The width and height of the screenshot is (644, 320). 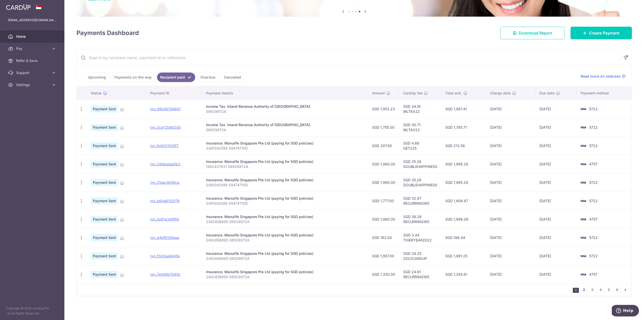 What do you see at coordinates (384, 127) in the screenshot?
I see `td: SGD 1,755.00` at bounding box center [384, 127].